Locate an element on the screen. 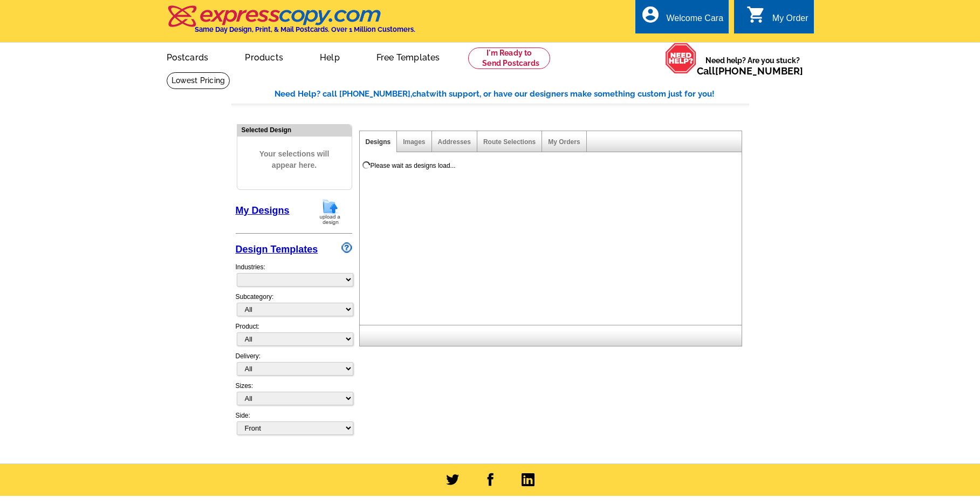  span: chat is located at coordinates (421, 94).